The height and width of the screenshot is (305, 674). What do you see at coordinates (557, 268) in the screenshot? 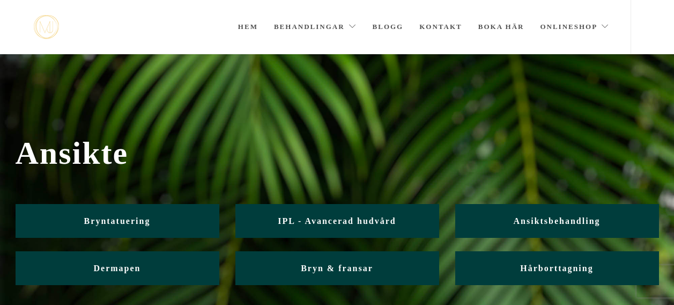
I see `a: Hårborttagning` at bounding box center [557, 268].